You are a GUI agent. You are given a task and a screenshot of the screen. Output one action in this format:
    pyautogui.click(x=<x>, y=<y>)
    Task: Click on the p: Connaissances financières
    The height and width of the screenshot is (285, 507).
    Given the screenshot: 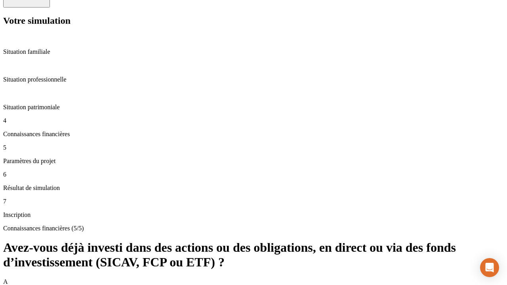 What is the action you would take?
    pyautogui.click(x=254, y=134)
    